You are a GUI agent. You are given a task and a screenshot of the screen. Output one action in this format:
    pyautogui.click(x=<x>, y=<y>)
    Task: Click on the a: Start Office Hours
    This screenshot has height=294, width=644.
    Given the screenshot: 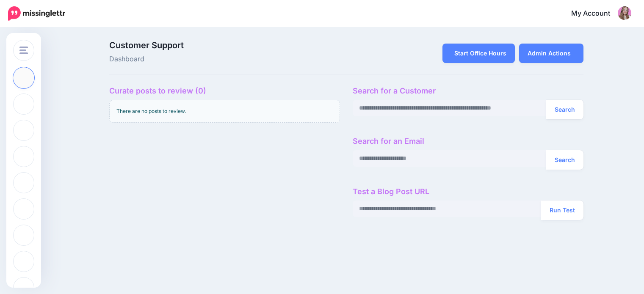 What is the action you would take?
    pyautogui.click(x=479, y=54)
    